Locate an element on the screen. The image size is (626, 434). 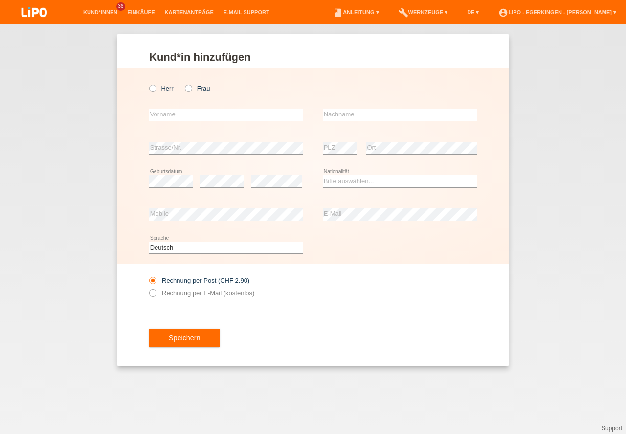
span: 36 is located at coordinates (121, 6).